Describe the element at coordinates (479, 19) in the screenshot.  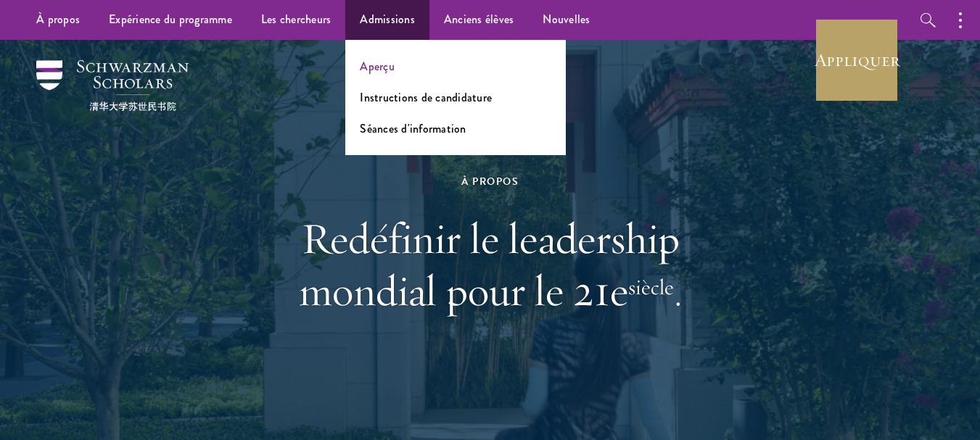
I see `font: Anciens élèves` at that location.